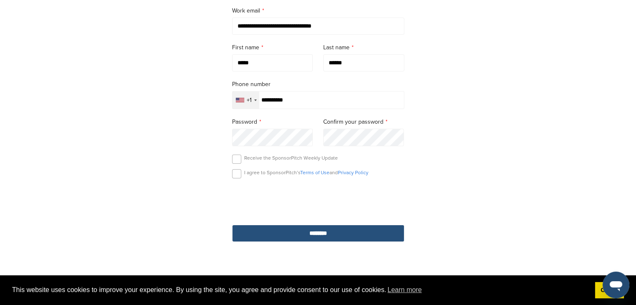 The height and width of the screenshot is (305, 636). Describe the element at coordinates (318, 84) in the screenshot. I see `label: Phone number` at that location.